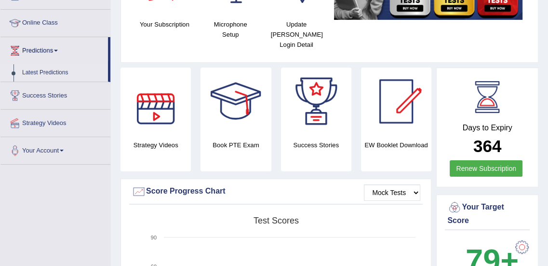 This screenshot has height=266, width=548. What do you see at coordinates (488, 146) in the screenshot?
I see `b: 364` at bounding box center [488, 146].